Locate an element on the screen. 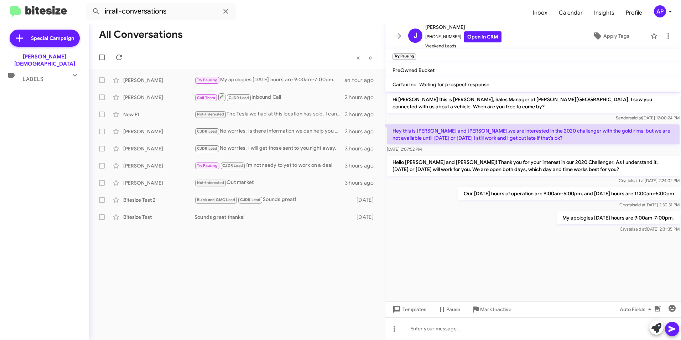  div: Out market is located at coordinates (270, 182).